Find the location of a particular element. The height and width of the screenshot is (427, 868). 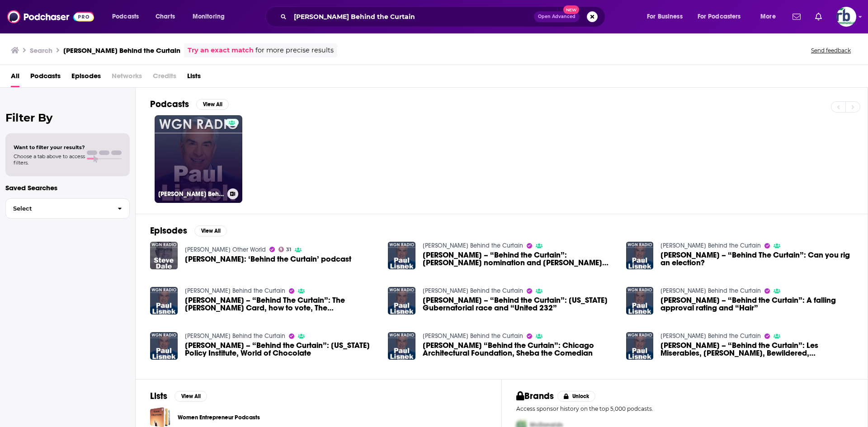

a: PodcastsView All is located at coordinates (190, 104).